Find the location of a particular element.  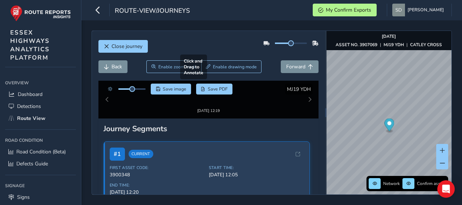

strong: CATLEY CROSS is located at coordinates (426, 45).